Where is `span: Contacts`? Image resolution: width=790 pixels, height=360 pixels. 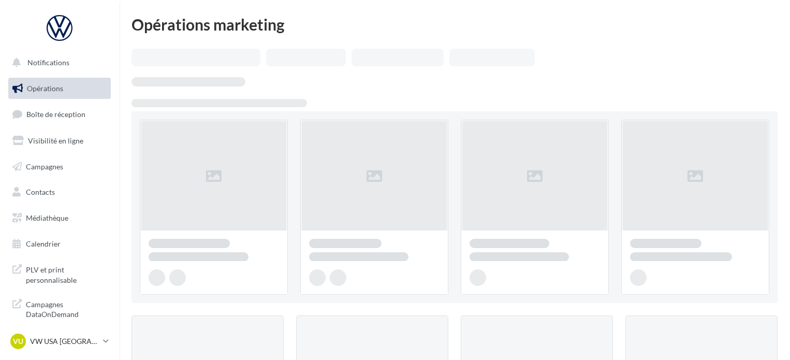
span: Contacts is located at coordinates (40, 192).